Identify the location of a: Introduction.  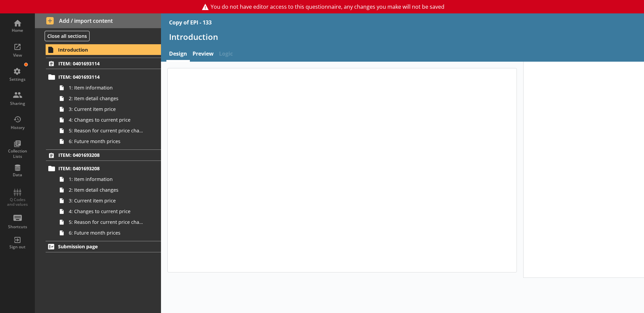
(104, 50).